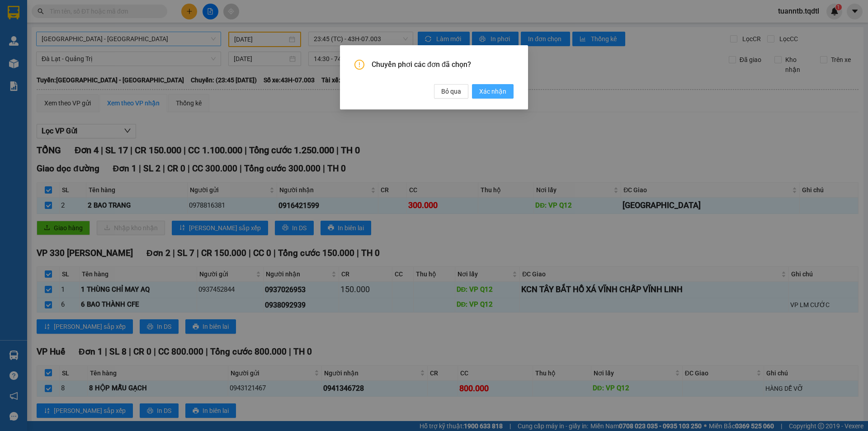  I want to click on span: Chuyển phơi các đơn đã chọn?, so click(443, 65).